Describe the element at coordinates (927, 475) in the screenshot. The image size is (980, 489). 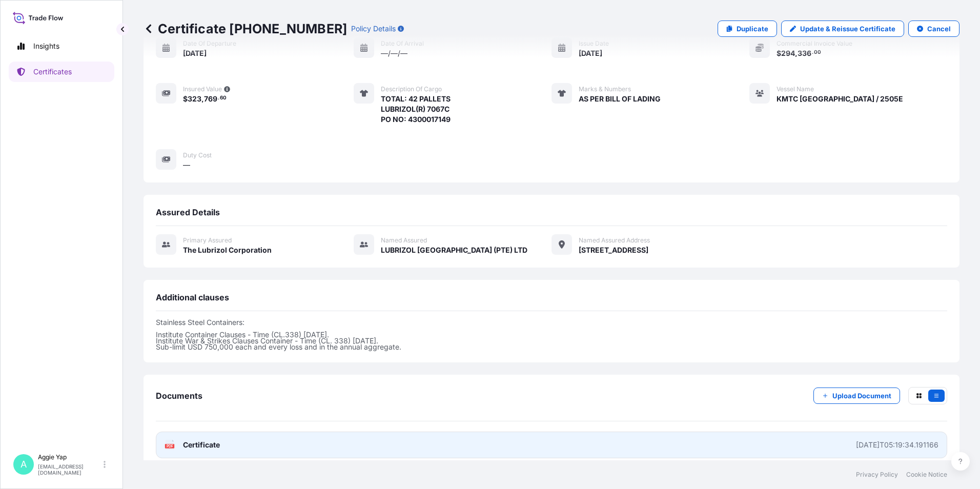
I see `p: Cookie Notice` at that location.